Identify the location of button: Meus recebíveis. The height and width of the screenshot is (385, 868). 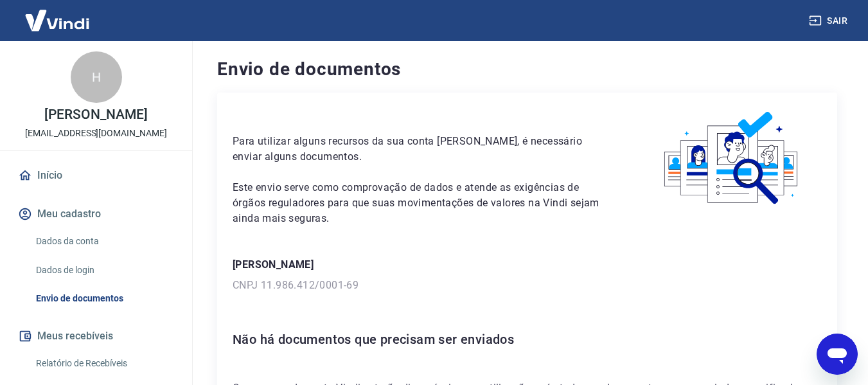
(96, 336).